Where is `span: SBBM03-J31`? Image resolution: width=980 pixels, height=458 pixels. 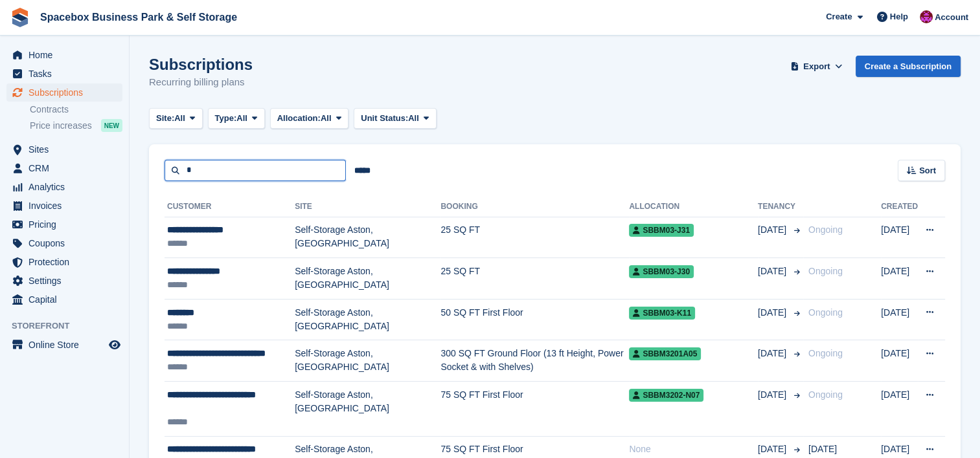 span: SBBM03-J31 is located at coordinates (661, 231).